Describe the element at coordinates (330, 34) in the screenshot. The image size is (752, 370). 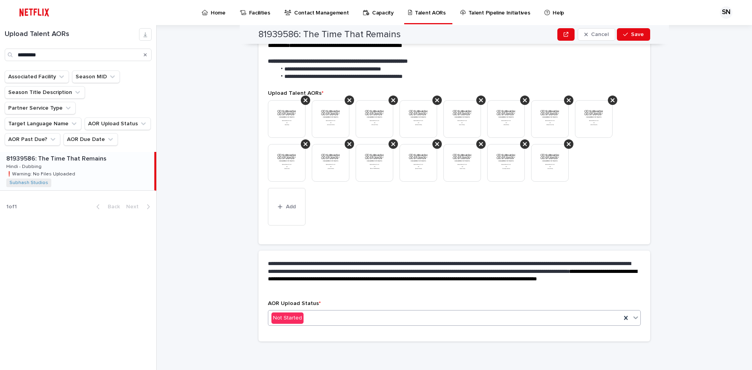
I see `h2: 81939586: The Time That Remains` at that location.